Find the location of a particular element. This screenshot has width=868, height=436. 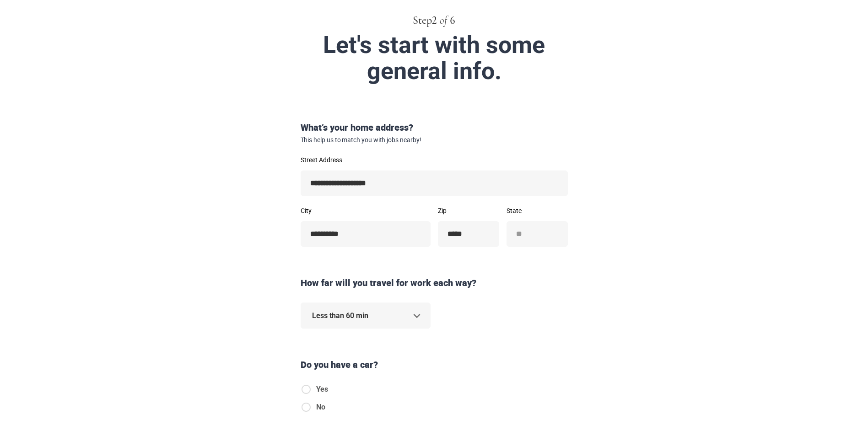

div: hasCar is located at coordinates (318, 402).